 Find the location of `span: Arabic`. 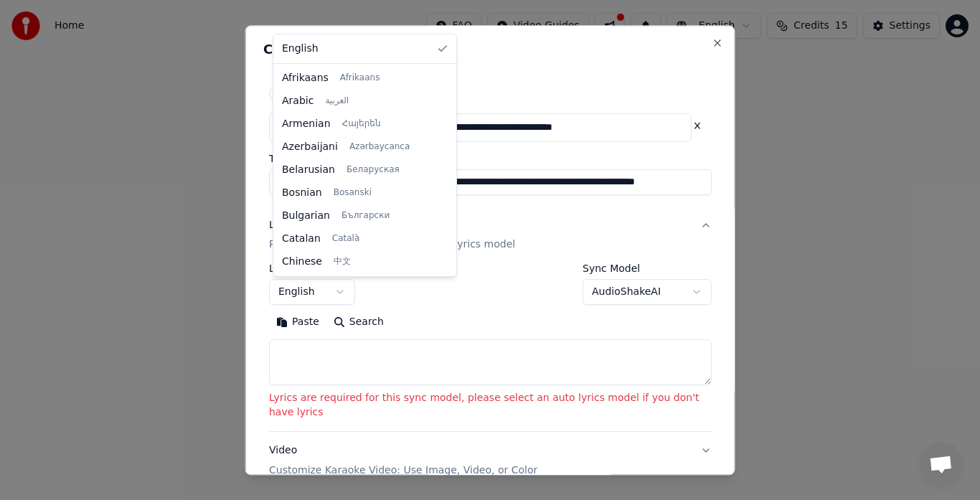

span: Arabic is located at coordinates (298, 101).